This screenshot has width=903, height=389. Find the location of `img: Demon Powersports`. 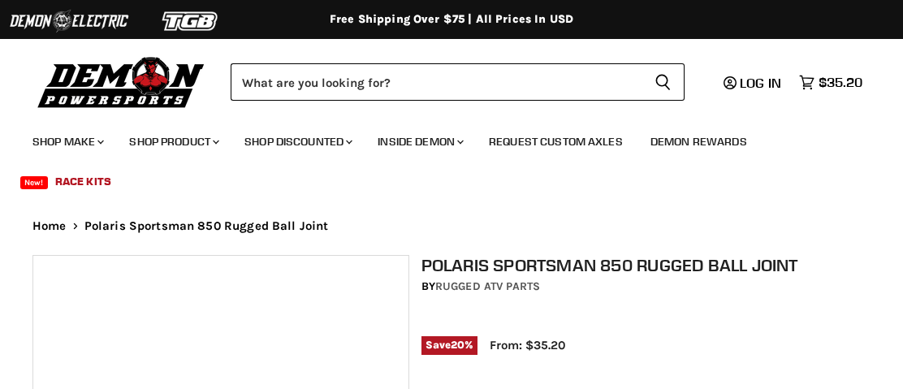

img: Demon Powersports is located at coordinates (121, 81).